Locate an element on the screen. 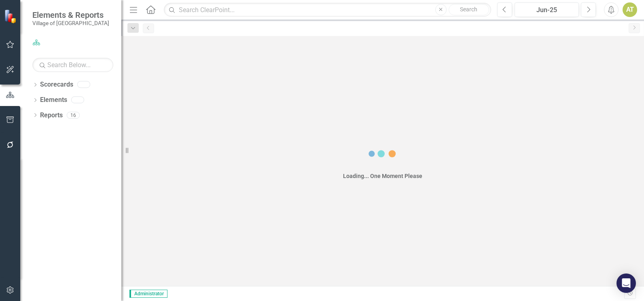 The height and width of the screenshot is (301, 644). img: ClearPoint Strategy is located at coordinates (11, 16).